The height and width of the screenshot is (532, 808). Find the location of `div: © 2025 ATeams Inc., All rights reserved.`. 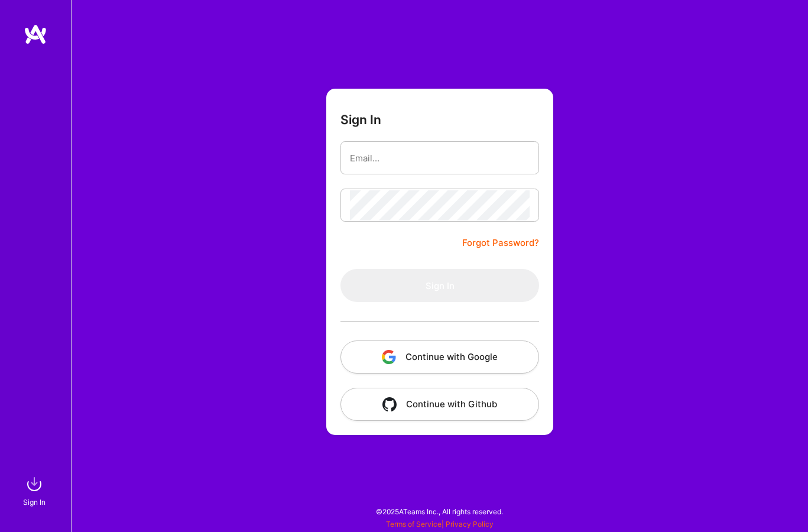

div: © 2025 ATeams Inc., All rights reserved. is located at coordinates (439, 511).